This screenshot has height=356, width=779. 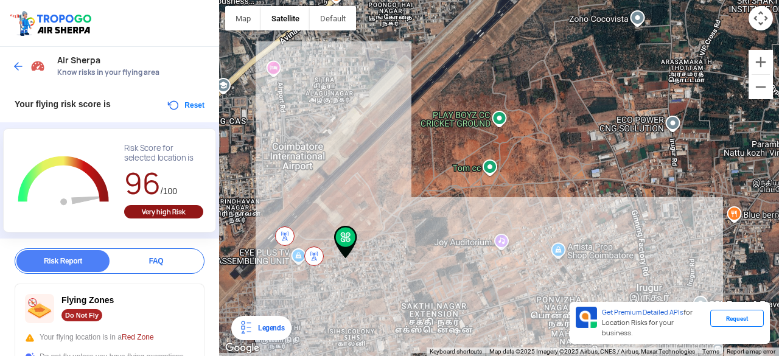 I want to click on img: Risk Scores, so click(x=38, y=66).